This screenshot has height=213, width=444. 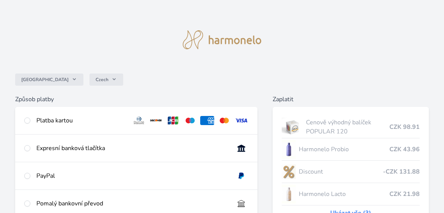 What do you see at coordinates (340, 172) in the screenshot?
I see `span: Discount` at bounding box center [340, 172].